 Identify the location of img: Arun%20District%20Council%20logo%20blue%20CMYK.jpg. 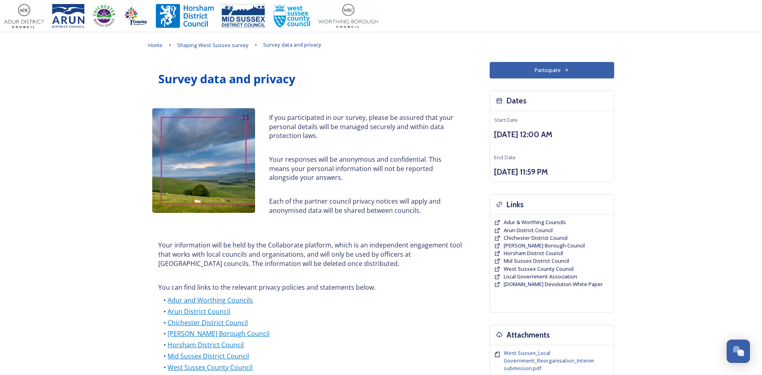
(68, 16).